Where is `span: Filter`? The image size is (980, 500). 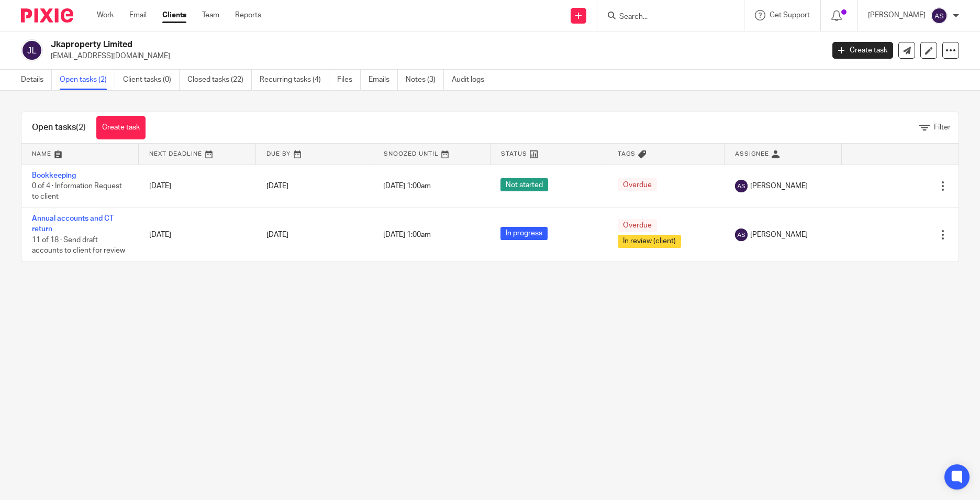 span: Filter is located at coordinates (942, 127).